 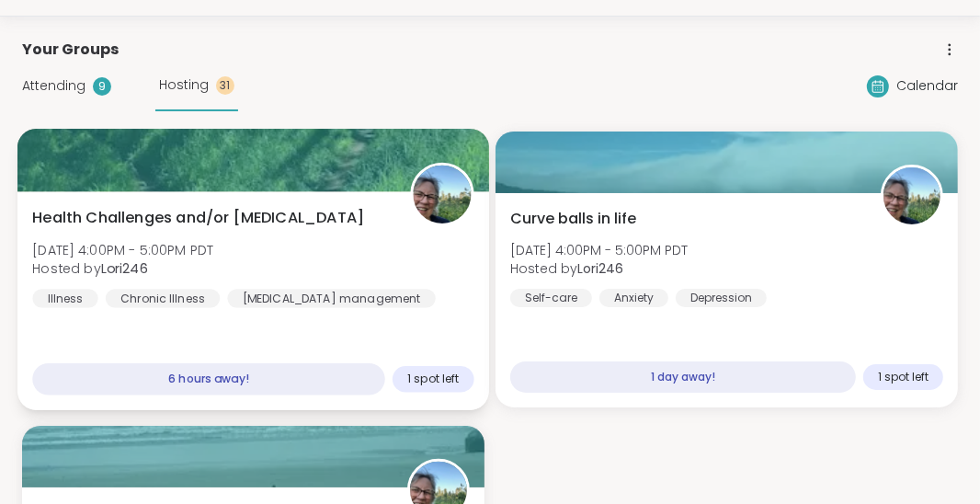 What do you see at coordinates (550, 298) in the screenshot?
I see `div: Self-care` at bounding box center [550, 298].